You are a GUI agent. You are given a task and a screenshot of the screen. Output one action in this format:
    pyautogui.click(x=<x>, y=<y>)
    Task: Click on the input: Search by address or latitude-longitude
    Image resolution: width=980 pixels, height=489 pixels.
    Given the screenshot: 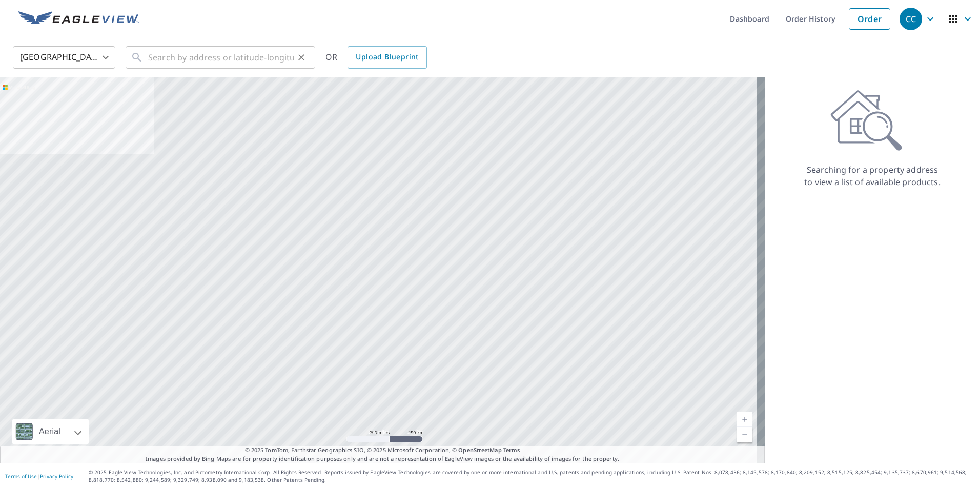 What is the action you would take?
    pyautogui.click(x=221, y=57)
    